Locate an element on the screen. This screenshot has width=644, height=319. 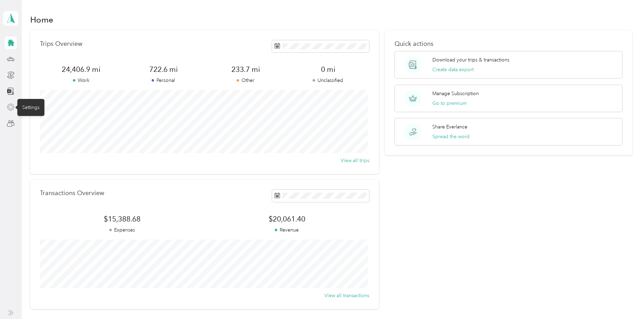
h1: Home is located at coordinates (41, 20).